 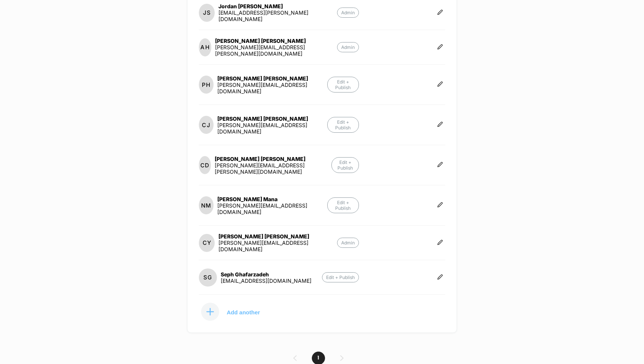 I want to click on p: CY, so click(x=206, y=243).